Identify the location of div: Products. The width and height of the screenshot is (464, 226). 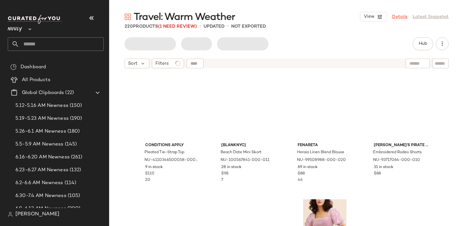
(161, 26).